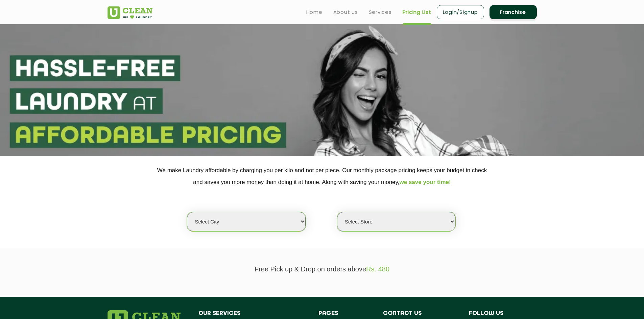 This screenshot has height=319, width=644. Describe the element at coordinates (426, 182) in the screenshot. I see `span: we save your time!` at that location.